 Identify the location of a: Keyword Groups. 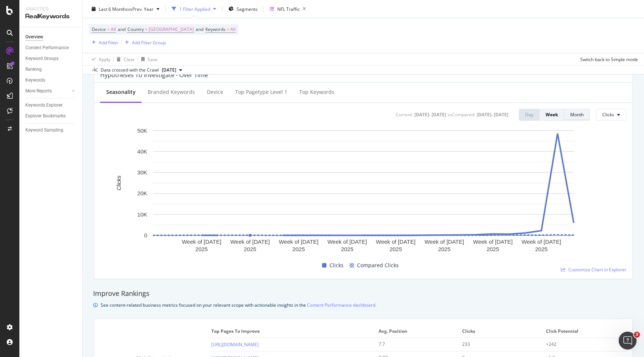
(51, 58).